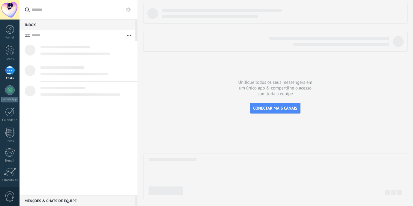  I want to click on div: Estatísticas, so click(10, 180).